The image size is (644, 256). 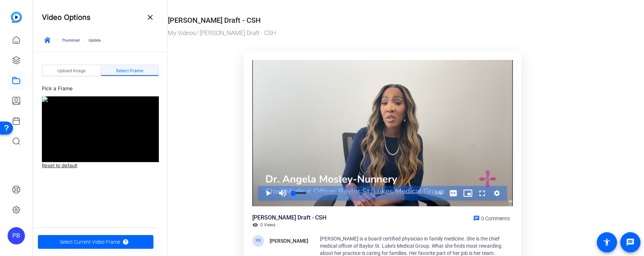 I want to click on a: Reset to default, so click(x=60, y=166).